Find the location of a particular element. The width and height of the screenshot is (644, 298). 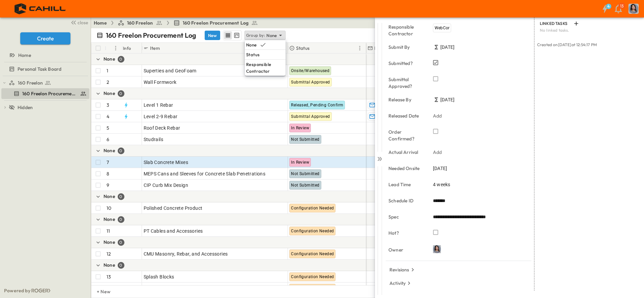

p: Owner is located at coordinates (406, 250).